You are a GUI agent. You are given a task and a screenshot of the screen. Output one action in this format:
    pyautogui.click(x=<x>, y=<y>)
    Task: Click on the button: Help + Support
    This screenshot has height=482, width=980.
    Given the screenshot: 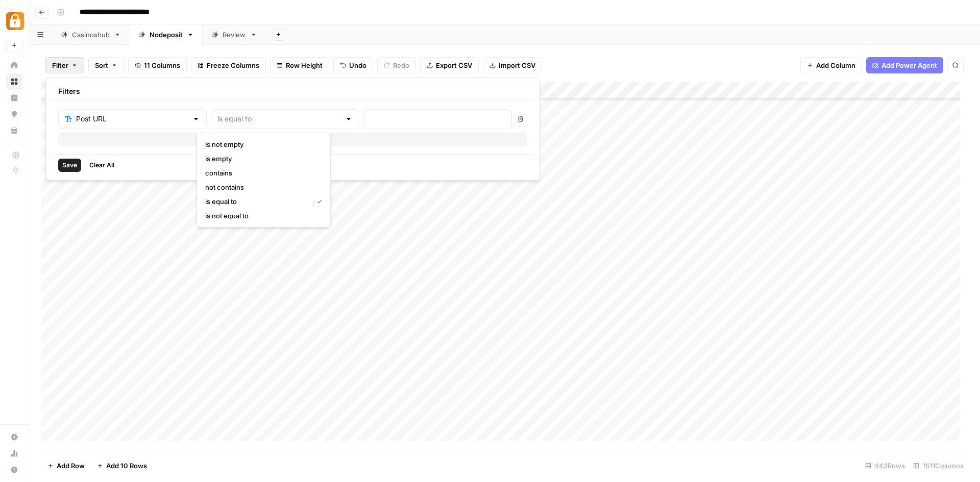 What is the action you would take?
    pyautogui.click(x=14, y=470)
    